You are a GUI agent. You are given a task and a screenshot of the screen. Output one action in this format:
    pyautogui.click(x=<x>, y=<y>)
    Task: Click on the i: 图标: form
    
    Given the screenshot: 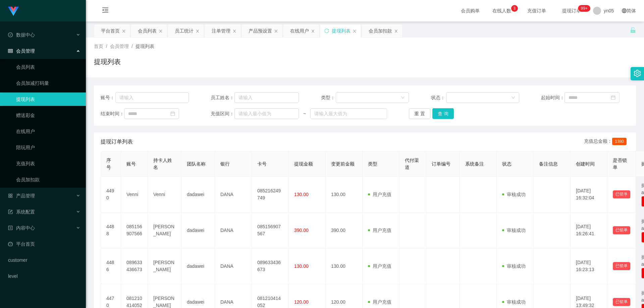 What is the action you would take?
    pyautogui.click(x=11, y=212)
    